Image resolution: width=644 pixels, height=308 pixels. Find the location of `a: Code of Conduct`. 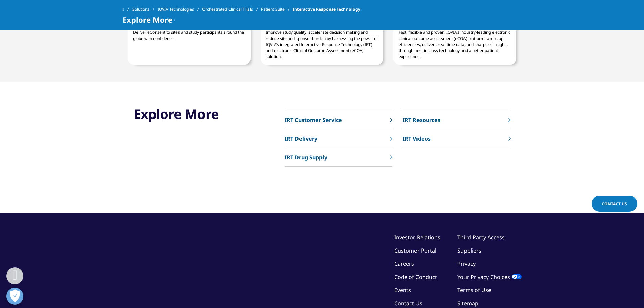

a: Code of Conduct is located at coordinates (416, 277).